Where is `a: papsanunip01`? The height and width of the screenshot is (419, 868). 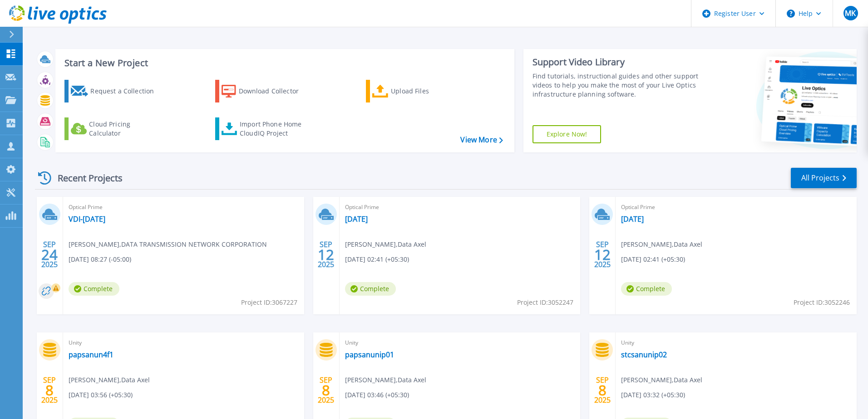 a: papsanunip01 is located at coordinates (369, 355).